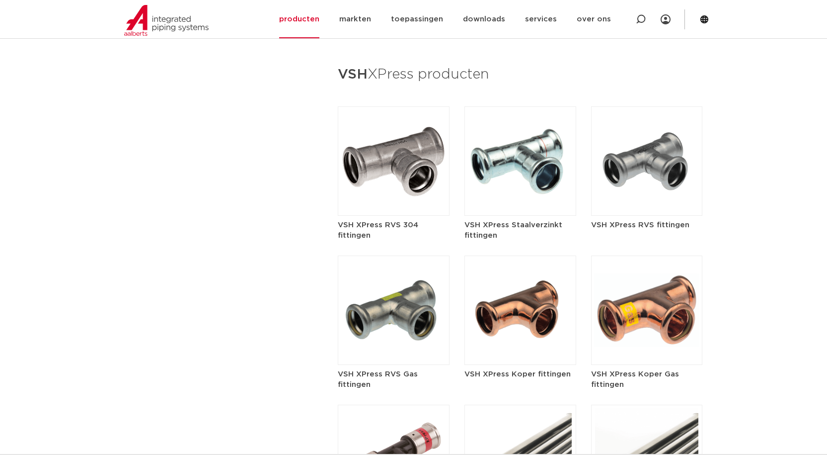 The height and width of the screenshot is (455, 827). What do you see at coordinates (647, 379) in the screenshot?
I see `h5: VSH XPress Koper Gas fittingen` at bounding box center [647, 379].